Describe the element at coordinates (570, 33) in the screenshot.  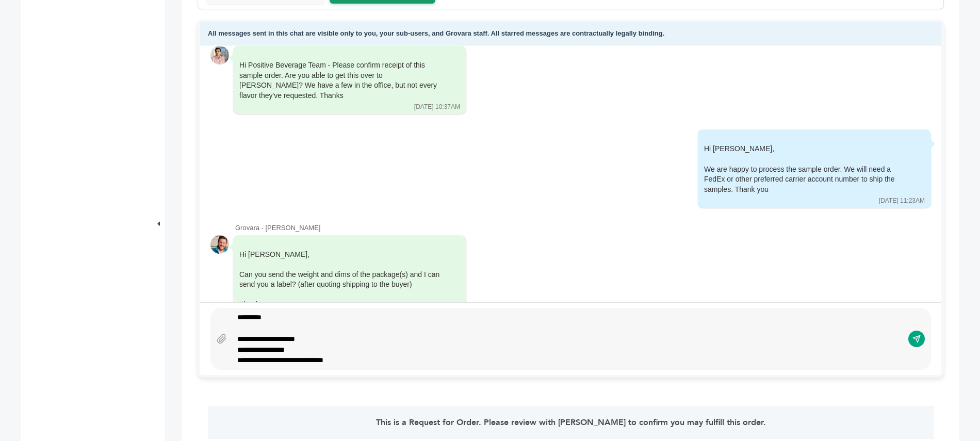
I see `div: All messages sent in this chat are visible only to you, your sub-users, and Grovara staff. All st...` at that location.